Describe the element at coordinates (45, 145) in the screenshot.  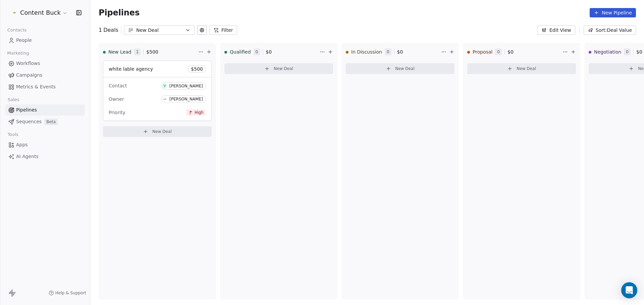
I see `a: Apps` at that location.